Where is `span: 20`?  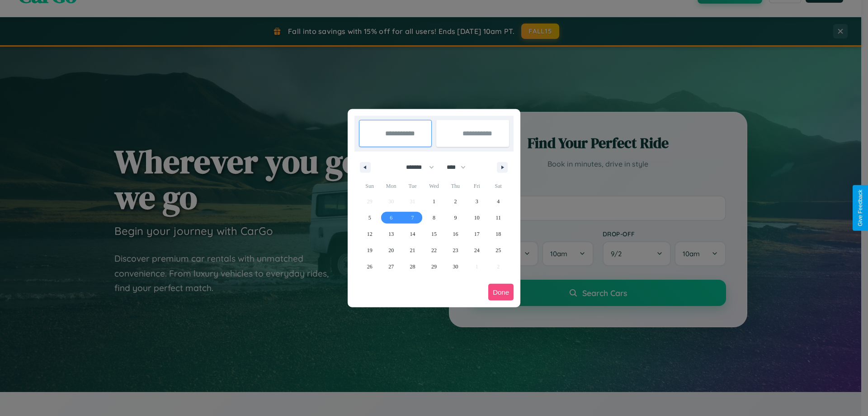
span: 20 is located at coordinates (391, 250).